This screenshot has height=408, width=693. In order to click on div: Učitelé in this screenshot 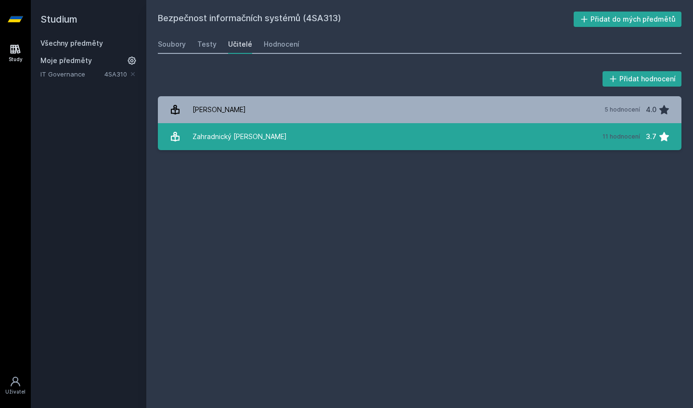, I will do `click(240, 44)`.